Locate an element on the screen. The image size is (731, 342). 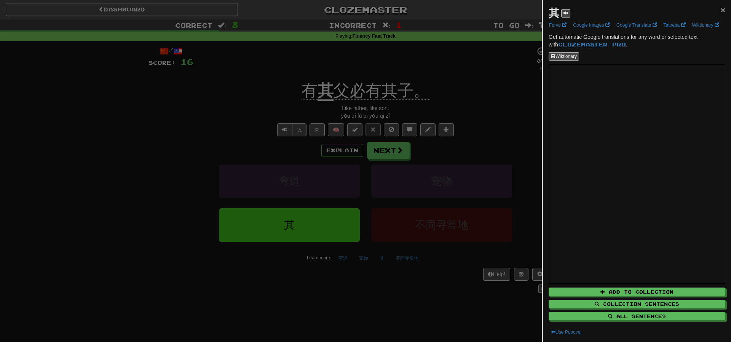
a: Wiktionary is located at coordinates (706, 25).